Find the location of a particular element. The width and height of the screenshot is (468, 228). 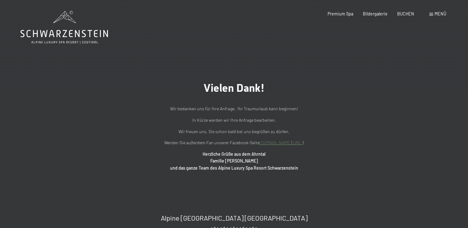

a: Bildergalerie is located at coordinates (375, 14).